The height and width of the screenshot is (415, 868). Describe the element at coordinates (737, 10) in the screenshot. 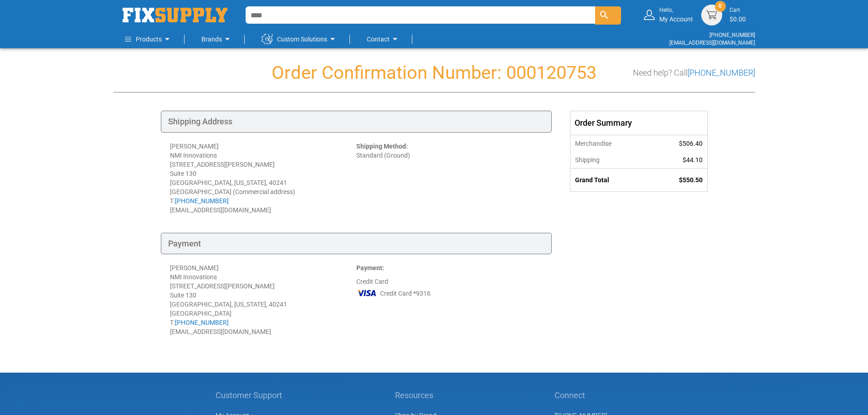

I see `small: Cart` at that location.